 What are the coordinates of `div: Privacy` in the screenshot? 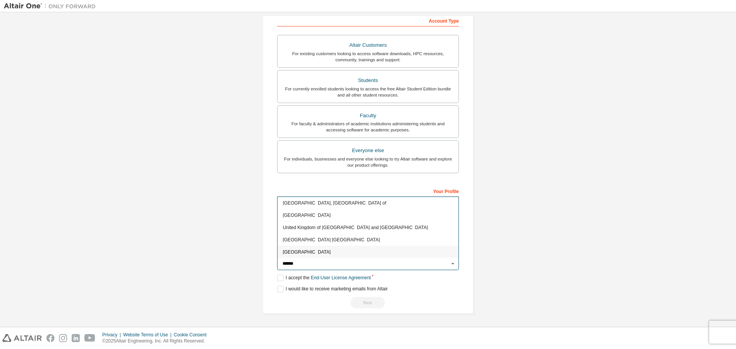 It's located at (113, 335).